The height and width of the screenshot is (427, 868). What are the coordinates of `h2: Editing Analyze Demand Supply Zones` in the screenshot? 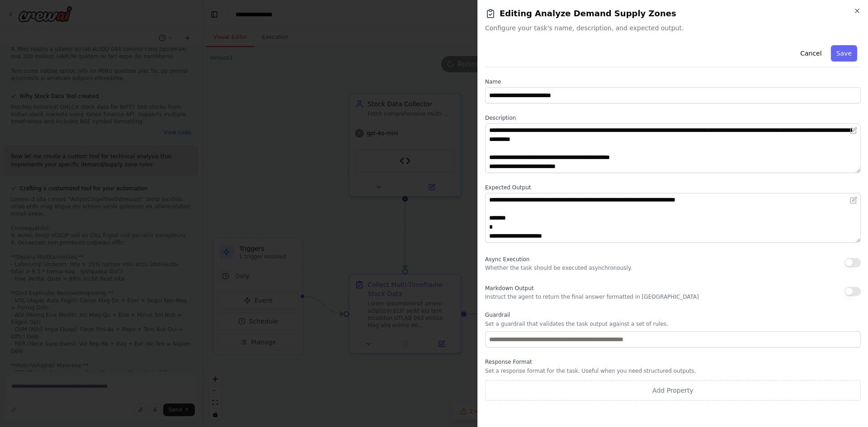 It's located at (673, 14).